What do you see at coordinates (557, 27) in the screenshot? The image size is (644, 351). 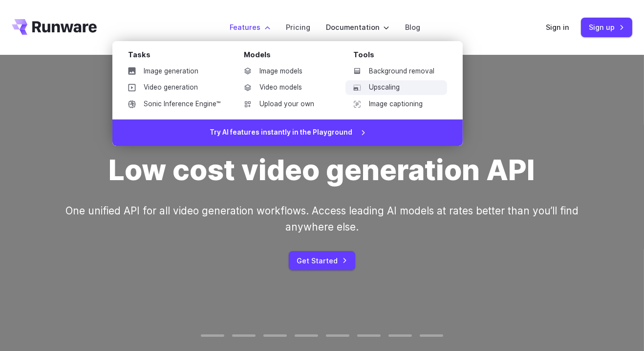 I see `a: Sign in` at bounding box center [557, 27].